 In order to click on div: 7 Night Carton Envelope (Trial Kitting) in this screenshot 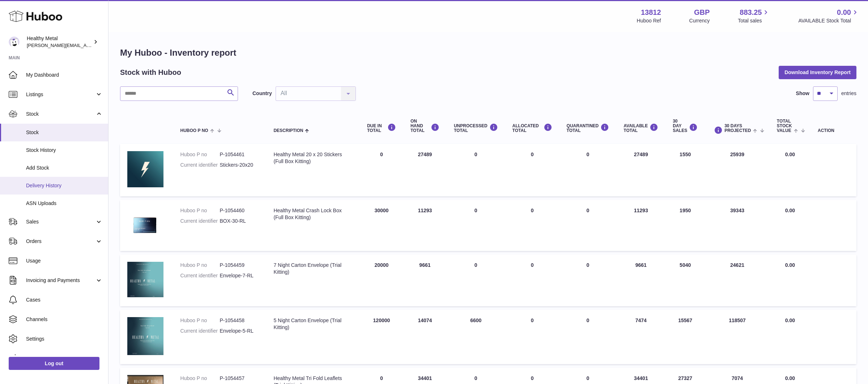, I will do `click(313, 268)`.